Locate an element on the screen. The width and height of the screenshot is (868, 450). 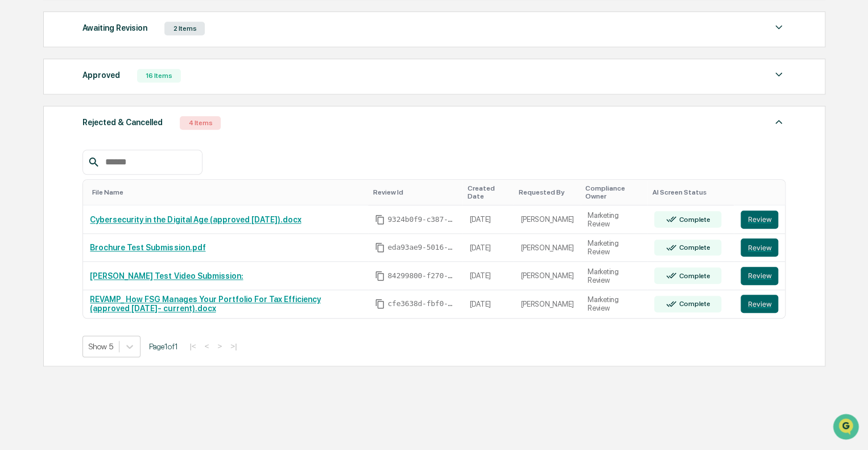
span: Attestations is located at coordinates (117, 149).